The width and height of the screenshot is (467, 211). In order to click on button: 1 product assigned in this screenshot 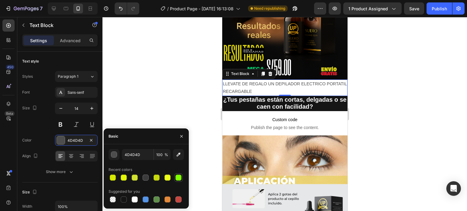, I will do `click(372, 9)`.